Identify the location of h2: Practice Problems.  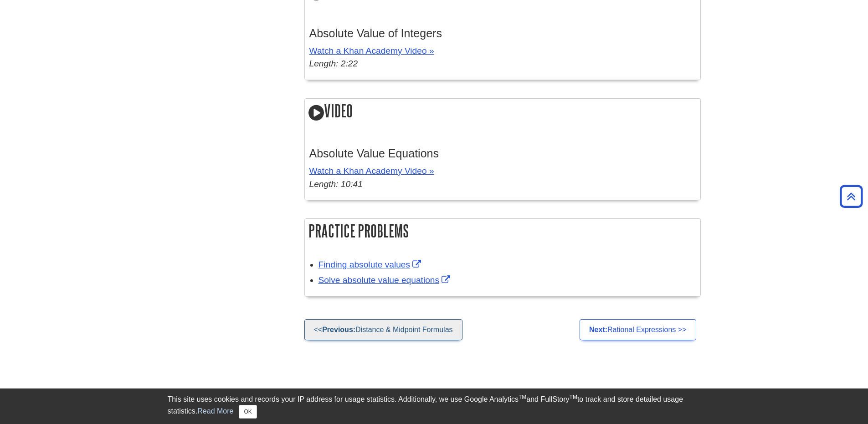
(503, 231).